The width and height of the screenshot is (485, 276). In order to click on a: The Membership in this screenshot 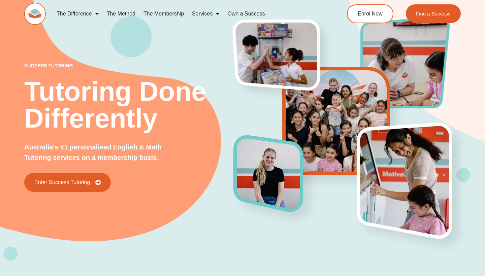, I will do `click(164, 14)`.